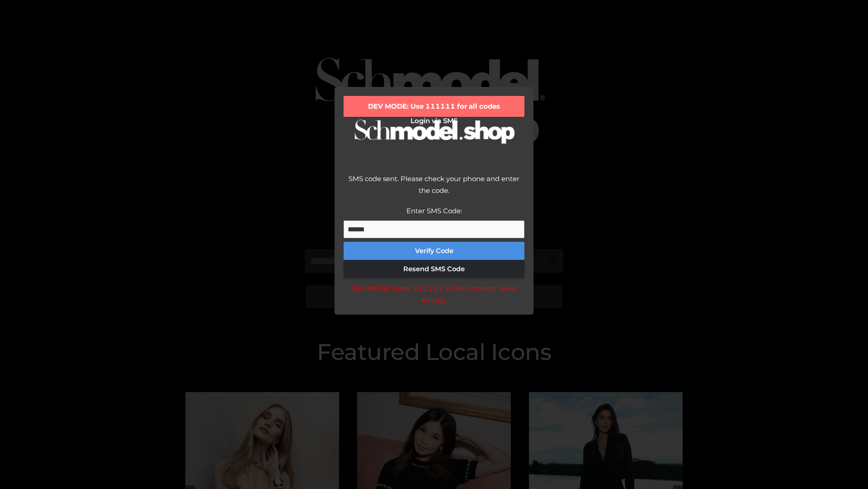 Image resolution: width=868 pixels, height=489 pixels. I want to click on div: DEV MODE: Use 111111 for all codes, so click(434, 106).